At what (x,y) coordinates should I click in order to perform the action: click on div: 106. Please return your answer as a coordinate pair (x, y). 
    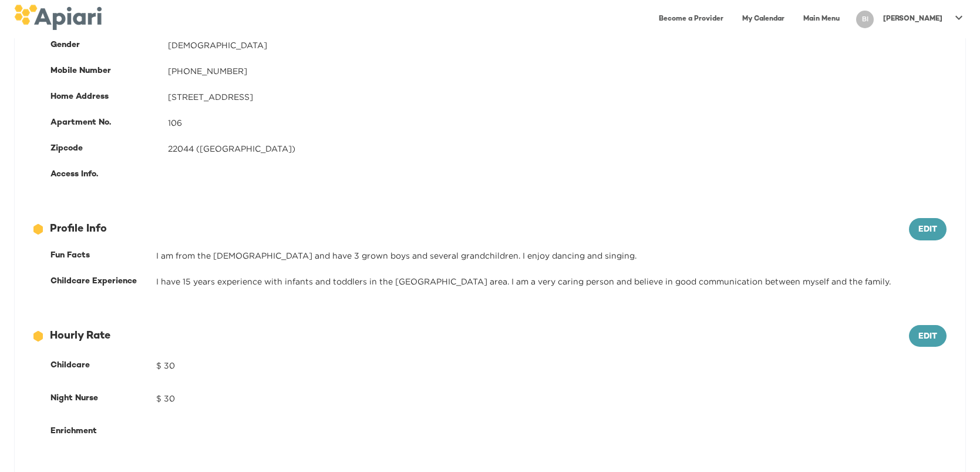
    Looking at the image, I should click on (557, 123).